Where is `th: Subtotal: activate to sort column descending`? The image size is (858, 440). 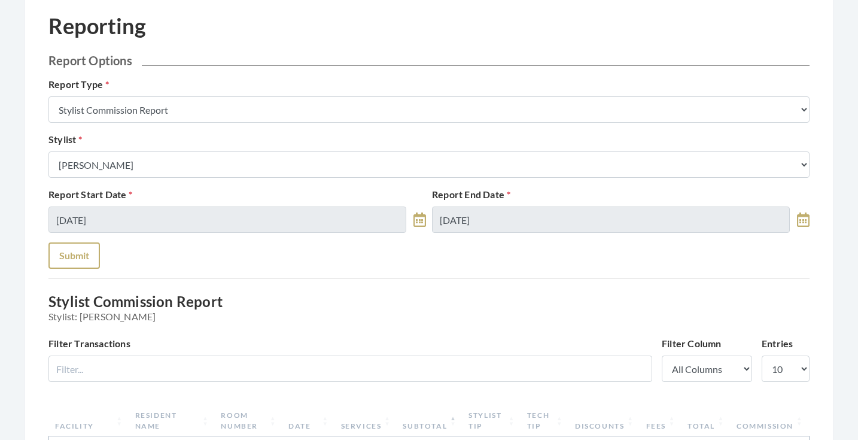 th: Subtotal: activate to sort column descending is located at coordinates (430, 421).